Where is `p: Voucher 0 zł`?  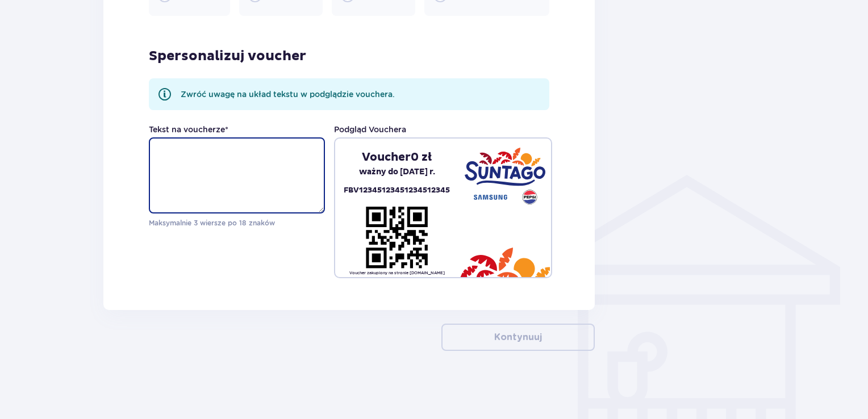
p: Voucher 0 zł is located at coordinates (397, 157).